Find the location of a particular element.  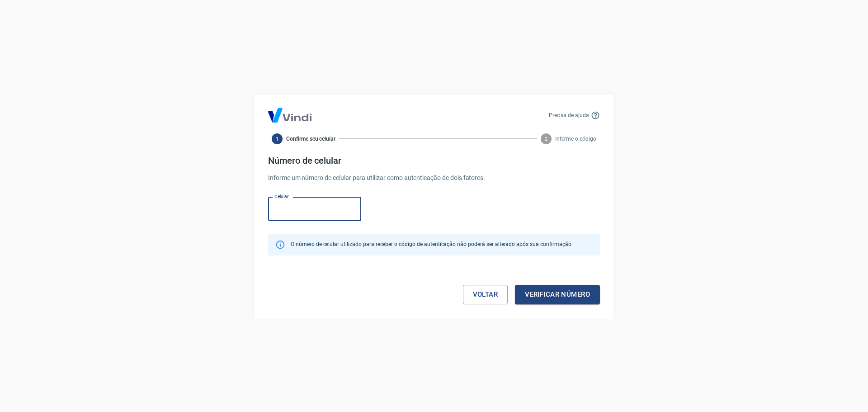

h4: Número de celular is located at coordinates (434, 161).